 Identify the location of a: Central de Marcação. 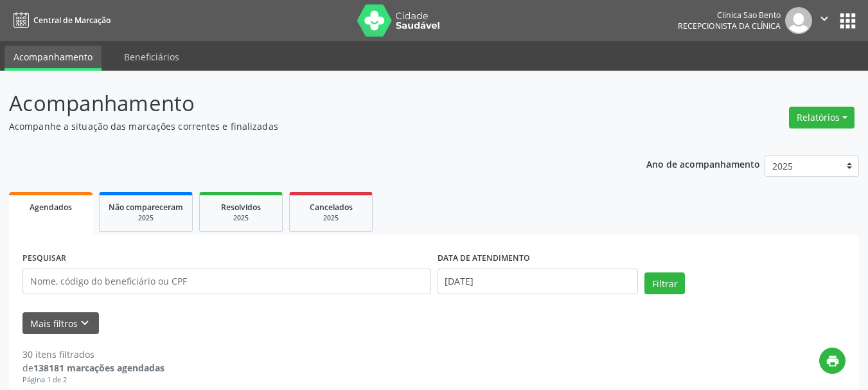
(60, 20).